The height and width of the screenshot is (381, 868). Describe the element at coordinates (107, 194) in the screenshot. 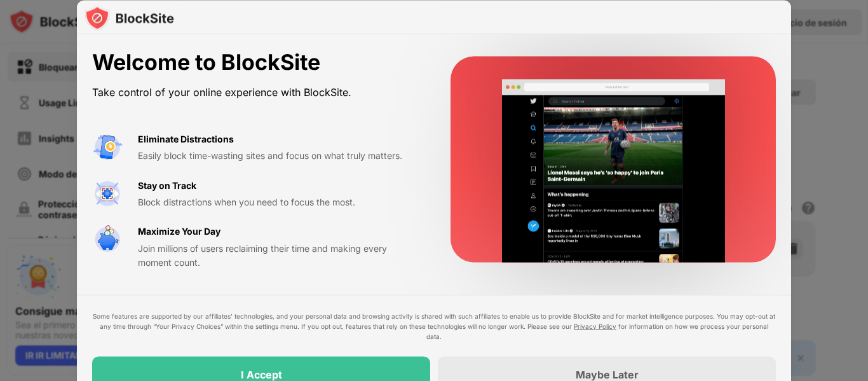

I see `img: value-focus.svg` at that location.